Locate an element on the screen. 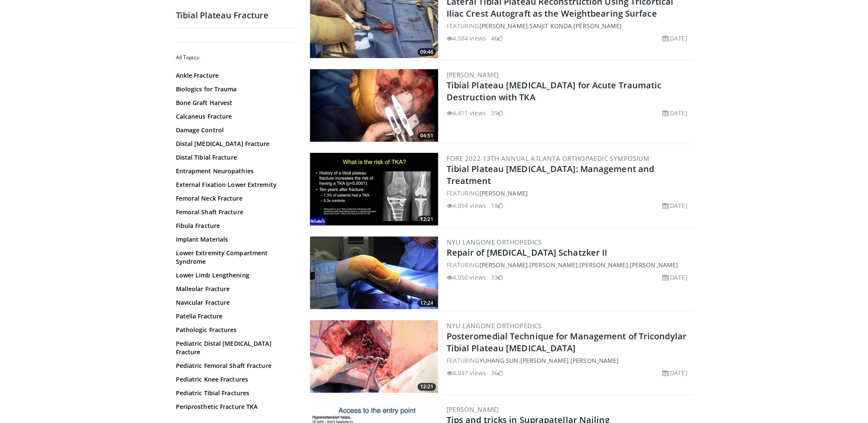 The image size is (868, 423). a: FORE 2022 13th Annual Atlanta Orthopaedic Symposium is located at coordinates (548, 159).